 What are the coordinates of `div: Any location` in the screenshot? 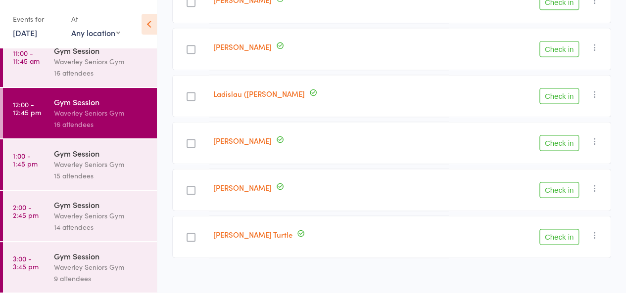 It's located at (96, 33).